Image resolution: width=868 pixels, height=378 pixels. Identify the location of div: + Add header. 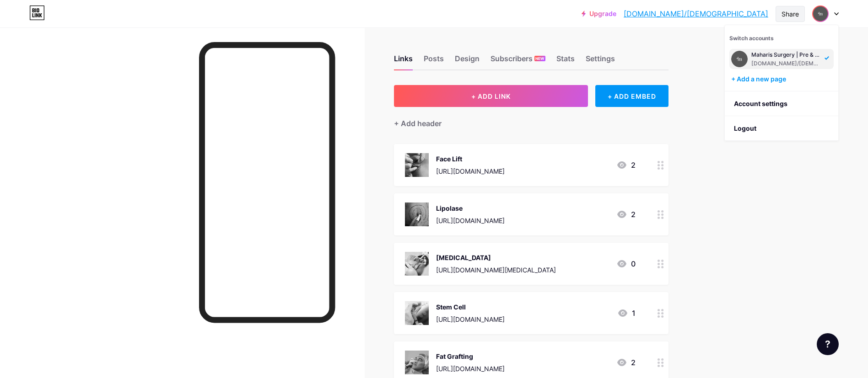
(418, 123).